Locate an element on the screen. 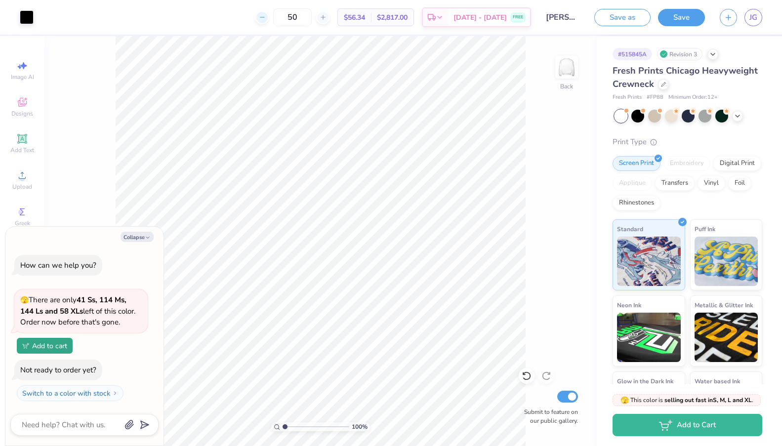  img: Standard is located at coordinates (649, 261).